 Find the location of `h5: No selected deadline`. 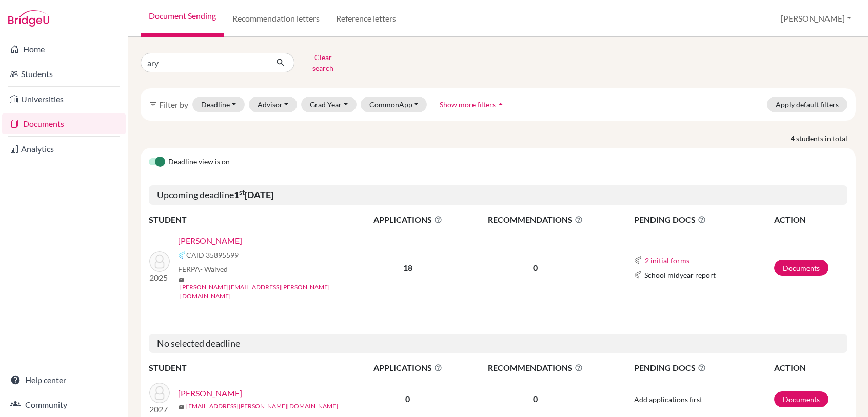

h5: No selected deadline is located at coordinates (498, 344).